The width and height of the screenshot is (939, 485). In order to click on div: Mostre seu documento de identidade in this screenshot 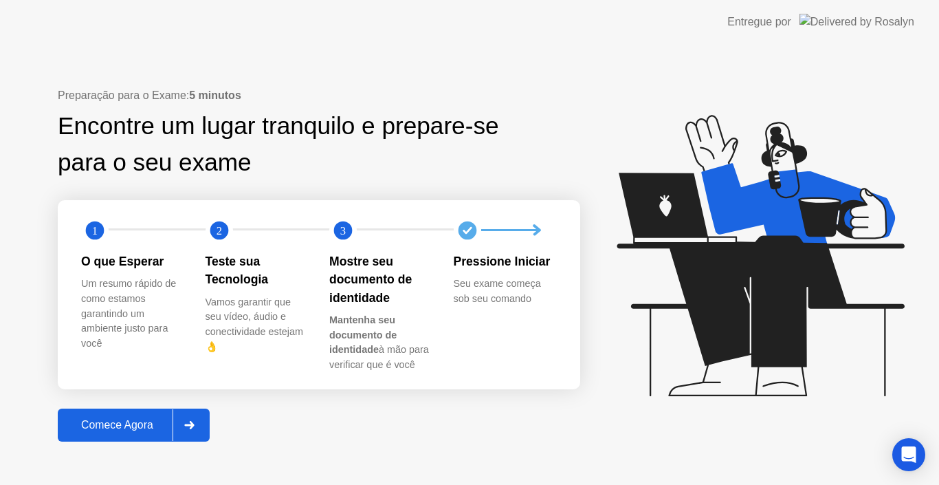, I will do `click(380, 279)`.